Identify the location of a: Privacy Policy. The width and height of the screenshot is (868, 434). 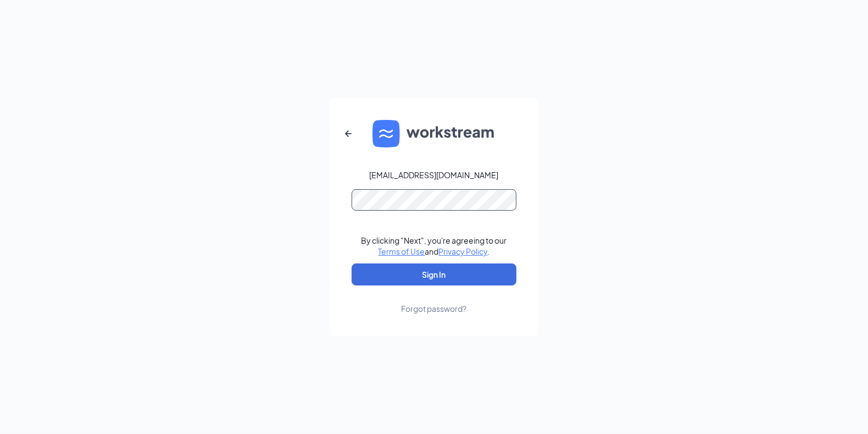
(463, 252).